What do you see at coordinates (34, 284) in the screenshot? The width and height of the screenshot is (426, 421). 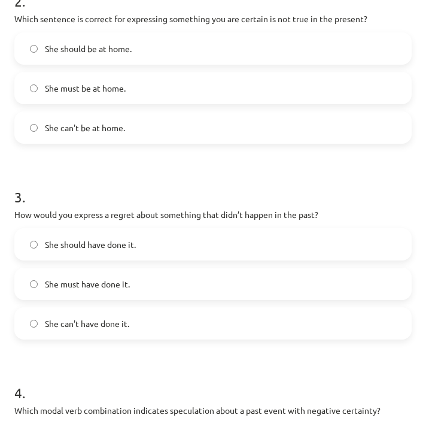 I see `input: She must have done it.` at bounding box center [34, 284].